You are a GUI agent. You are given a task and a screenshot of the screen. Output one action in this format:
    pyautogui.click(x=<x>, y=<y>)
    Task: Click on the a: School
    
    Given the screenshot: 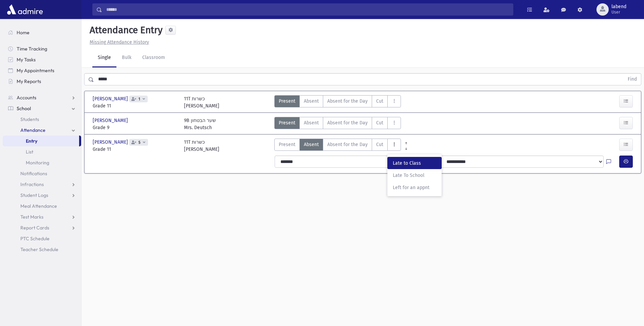 What is the action you would take?
    pyautogui.click(x=42, y=109)
    